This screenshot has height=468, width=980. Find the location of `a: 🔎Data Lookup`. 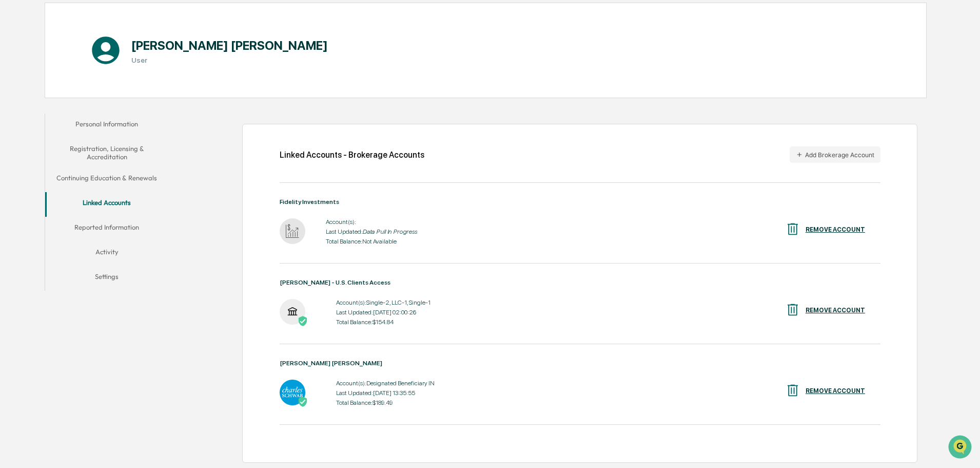

a: 🔎Data Lookup is located at coordinates (38, 154).